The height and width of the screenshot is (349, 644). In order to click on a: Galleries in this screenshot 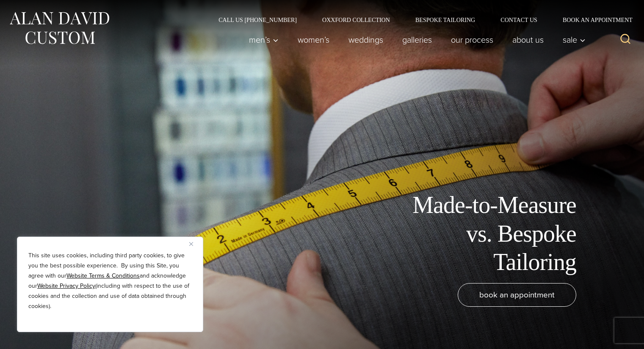, I will do `click(417, 40)`.